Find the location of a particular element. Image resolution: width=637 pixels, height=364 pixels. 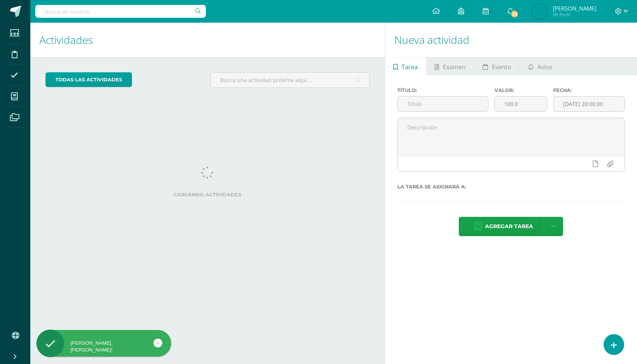

span: Mi Perfil is located at coordinates (575, 14).